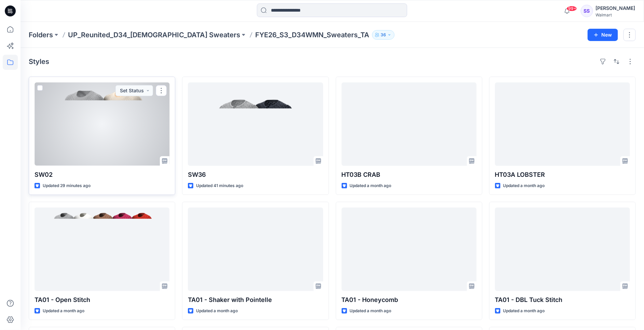 This screenshot has height=330, width=644. Describe the element at coordinates (409, 125) in the screenshot. I see `a: HT03B CRAB` at that location.